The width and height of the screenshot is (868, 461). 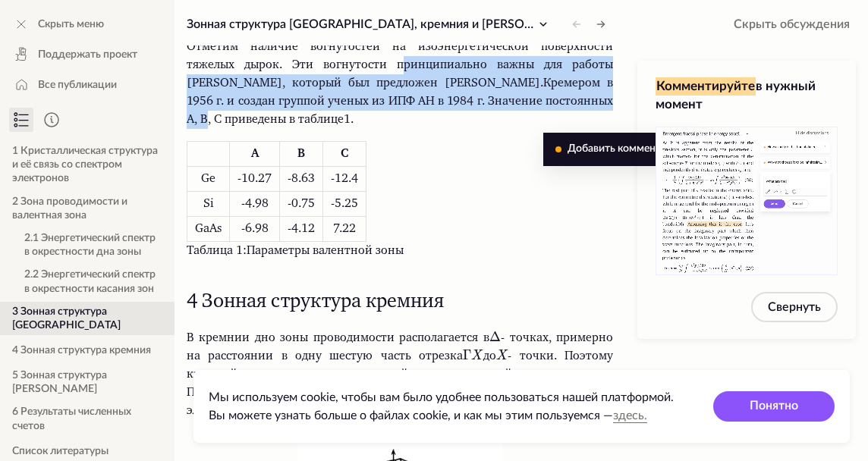 What do you see at coordinates (344, 229) in the screenshot?
I see `td: 7.22` at bounding box center [344, 229].